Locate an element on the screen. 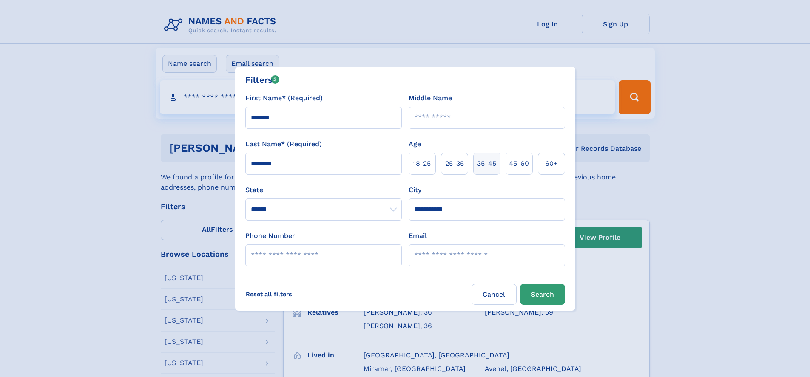 The image size is (810, 377). div: Filters is located at coordinates (262, 80).